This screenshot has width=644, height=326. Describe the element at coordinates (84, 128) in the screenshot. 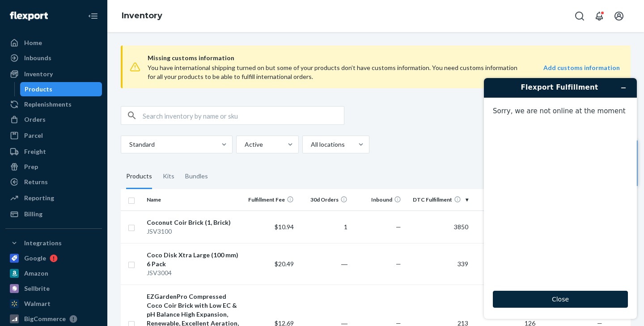

I see `p: Sorry, we are not online at the moment` at that location.